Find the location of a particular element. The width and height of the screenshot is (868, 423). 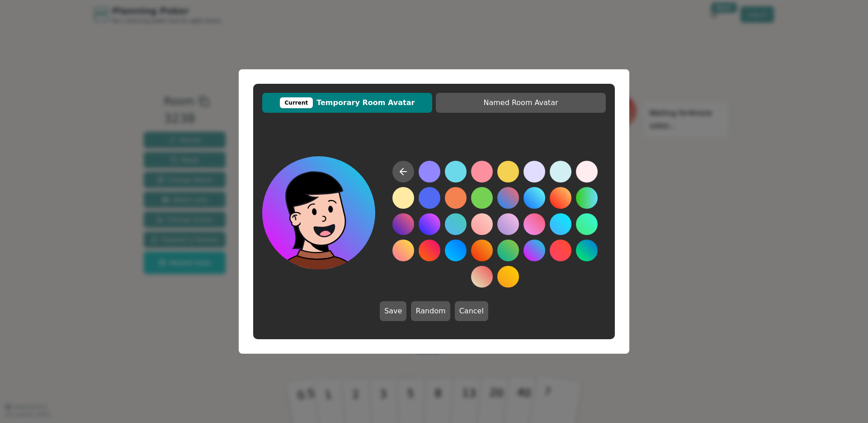

div: Current is located at coordinates (296, 103).